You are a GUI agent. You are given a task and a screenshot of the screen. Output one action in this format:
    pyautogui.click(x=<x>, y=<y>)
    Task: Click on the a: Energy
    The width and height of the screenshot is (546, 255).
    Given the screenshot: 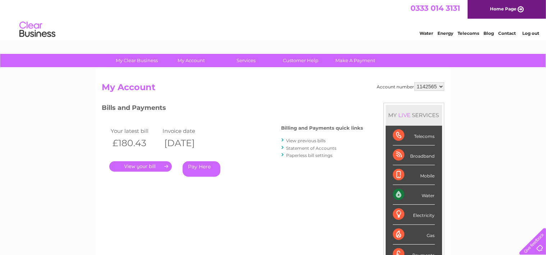 What is the action you would take?
    pyautogui.click(x=446, y=33)
    